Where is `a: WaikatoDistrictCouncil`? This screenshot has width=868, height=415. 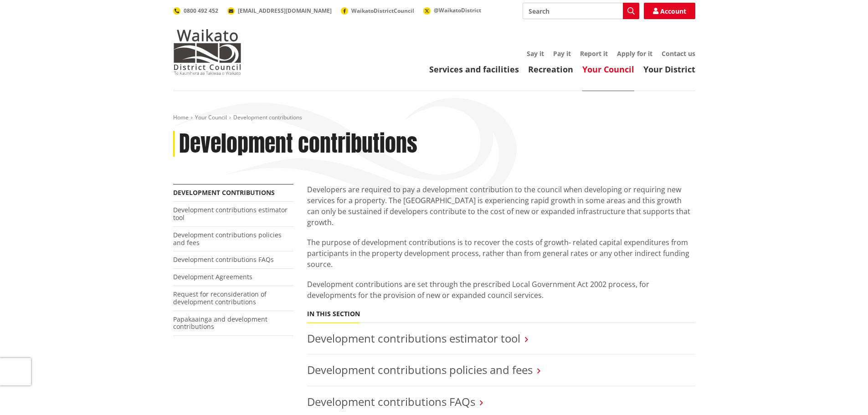 a: WaikatoDistrictCouncil is located at coordinates (377, 10).